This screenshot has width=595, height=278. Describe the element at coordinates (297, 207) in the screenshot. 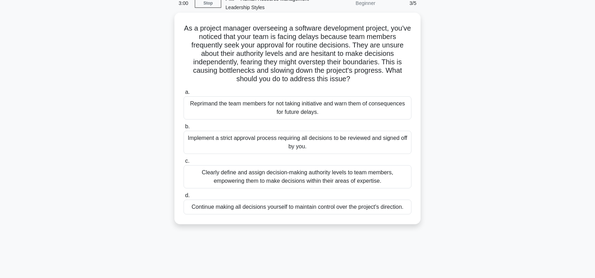

I see `div: Continue making all decisions yourself to maintain control over the project's direction.` at that location.